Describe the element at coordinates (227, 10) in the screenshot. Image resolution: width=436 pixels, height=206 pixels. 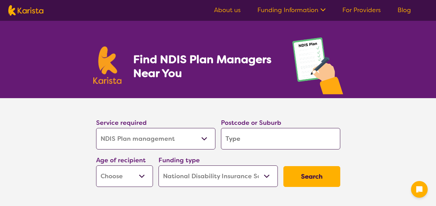
I see `a: About us` at that location.